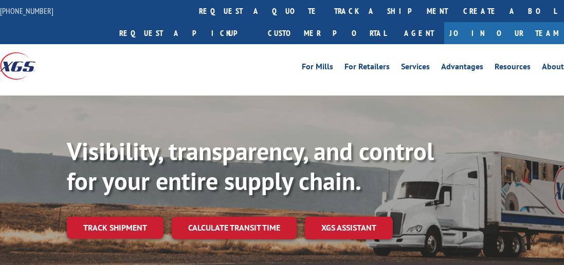 Image resolution: width=564 pixels, height=265 pixels. What do you see at coordinates (367, 68) in the screenshot?
I see `a: For Retailers` at bounding box center [367, 68].